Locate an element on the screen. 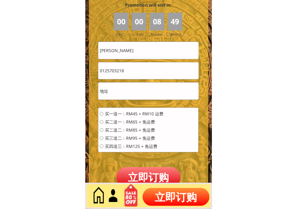 This screenshot has width=297, height=209. input: 地址 is located at coordinates (148, 91).